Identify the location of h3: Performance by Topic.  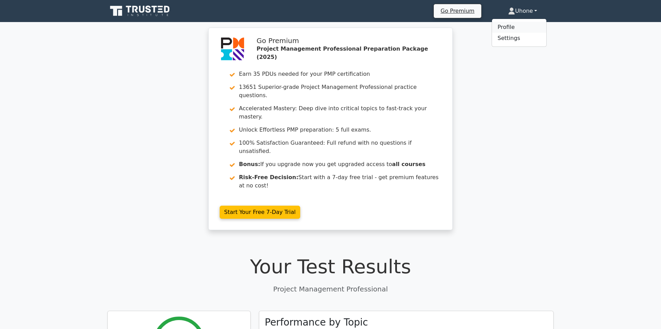
(316, 322).